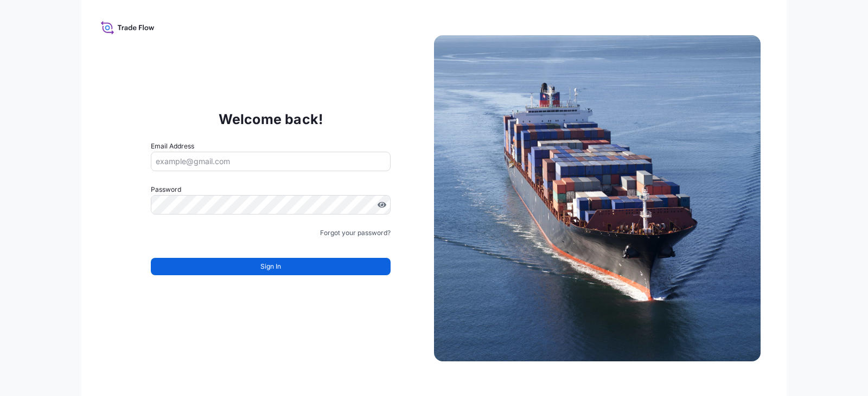 The height and width of the screenshot is (396, 868). I want to click on button: Sign In, so click(271, 266).